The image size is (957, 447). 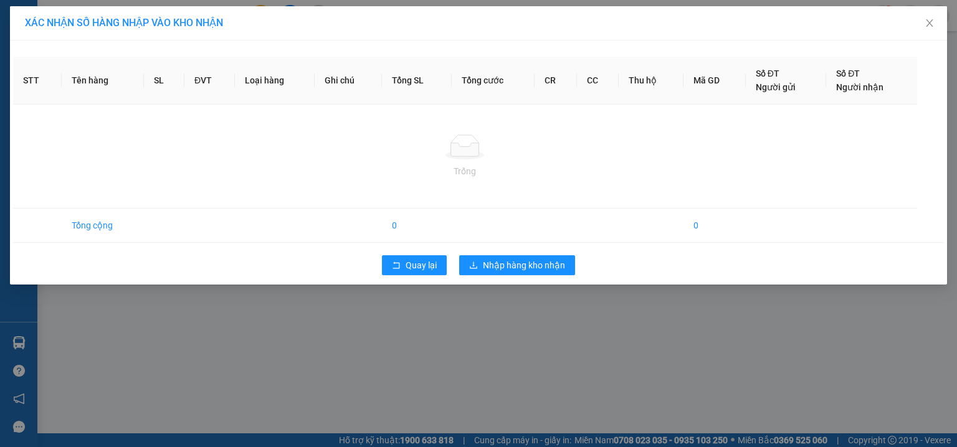 I want to click on div: Trống, so click(x=465, y=171).